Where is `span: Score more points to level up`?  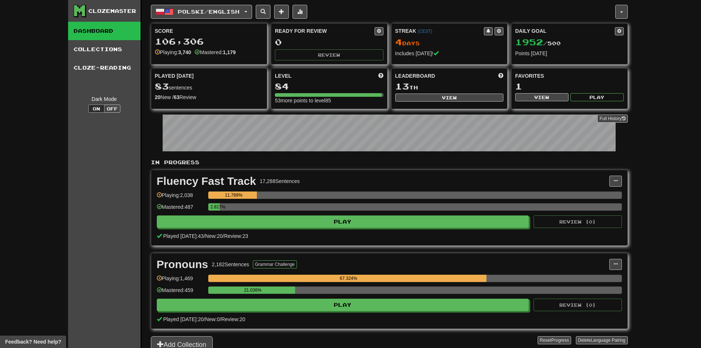
span: Score more points to level up is located at coordinates (381, 76).